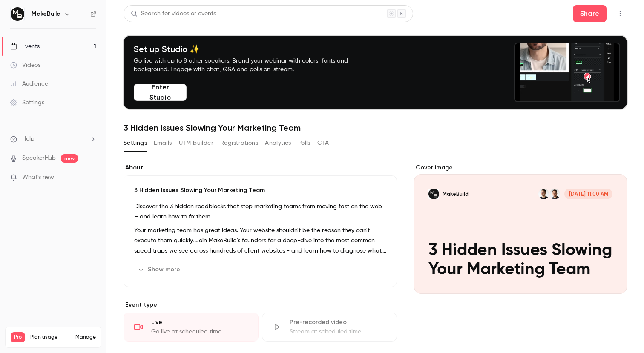 This screenshot has width=644, height=353. I want to click on p: Go live with up to 8 other speakers. Brand your webinar with colors, fonts and background. Engage..., so click(251, 65).